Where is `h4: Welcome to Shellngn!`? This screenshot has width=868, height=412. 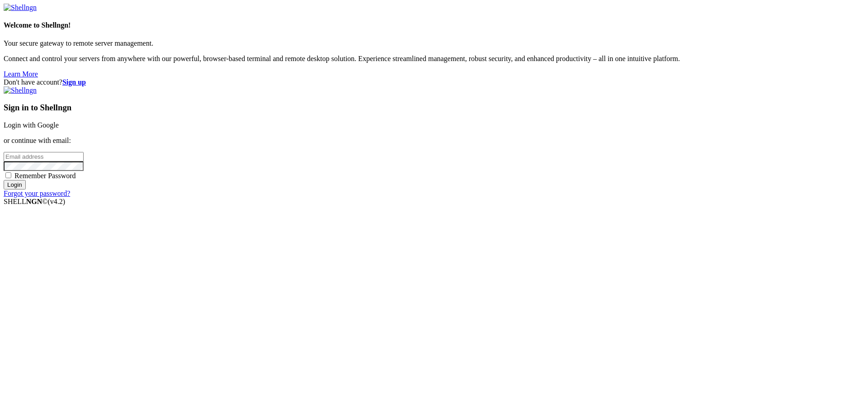 h4: Welcome to Shellngn! is located at coordinates (434, 26).